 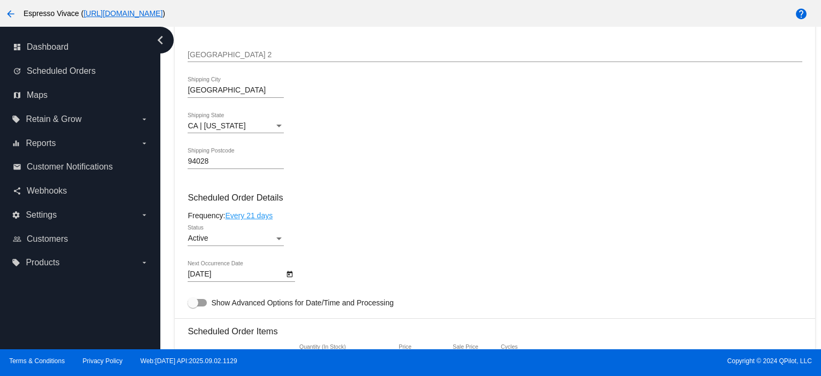 I want to click on span: Scheduled Orders, so click(x=61, y=71).